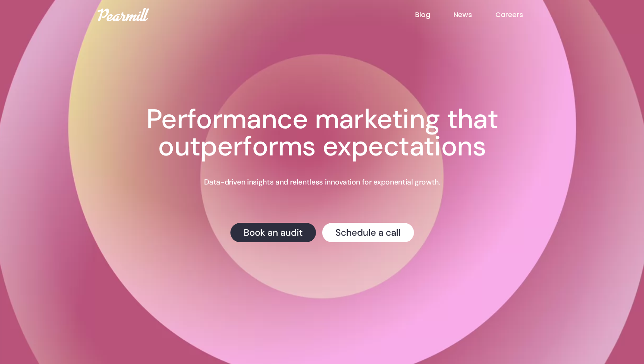 Image resolution: width=644 pixels, height=364 pixels. I want to click on a: Blog, so click(434, 15).